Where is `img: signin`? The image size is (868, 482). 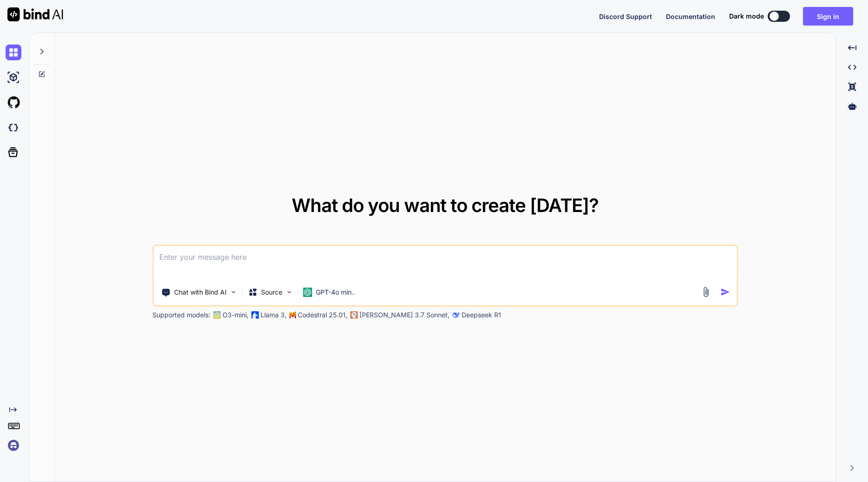
img: signin is located at coordinates (14, 445).